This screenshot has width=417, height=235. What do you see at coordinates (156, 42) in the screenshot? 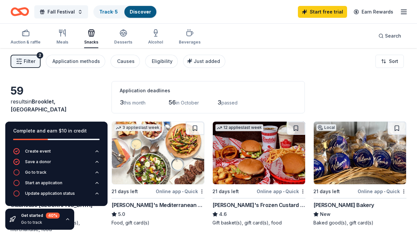
I see `div: Alcohol` at bounding box center [156, 42].